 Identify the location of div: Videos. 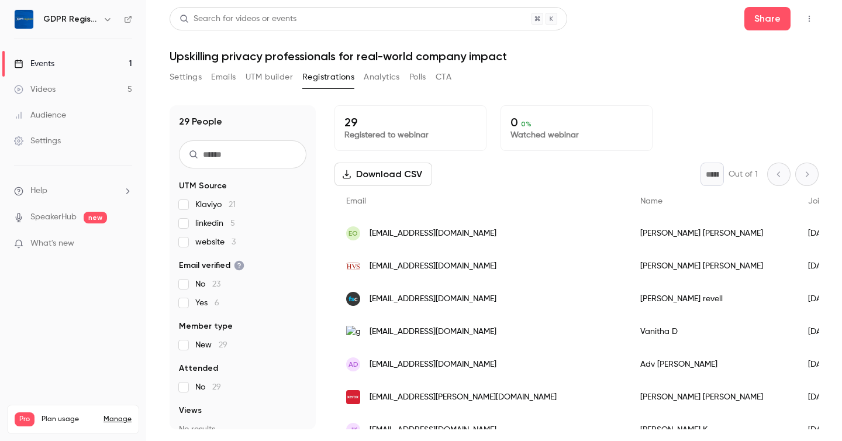
(34, 89).